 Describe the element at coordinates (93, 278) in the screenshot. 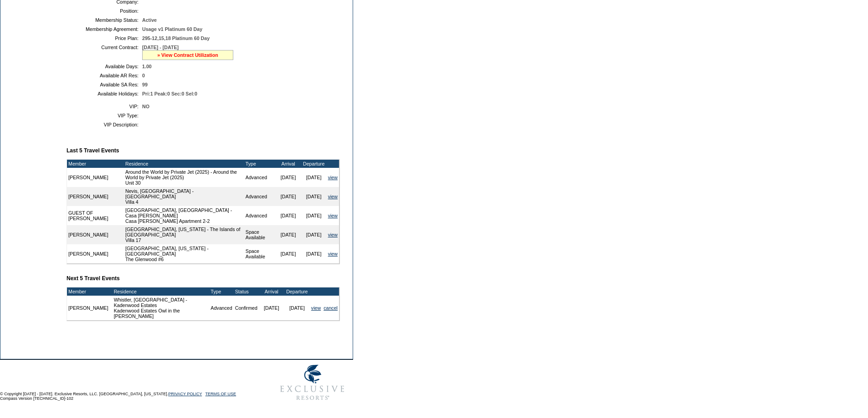

I see `b: Next 5 Travel Events` at that location.